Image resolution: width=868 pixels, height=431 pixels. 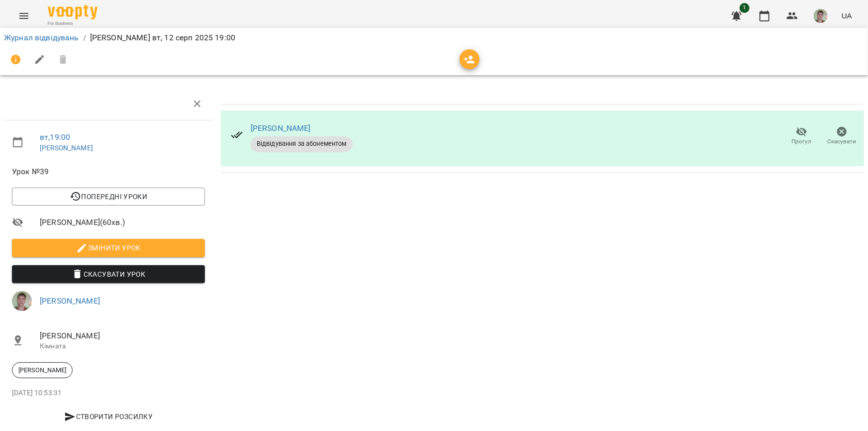 What do you see at coordinates (41, 38) in the screenshot?
I see `a: Журнал відвідувань` at bounding box center [41, 38].